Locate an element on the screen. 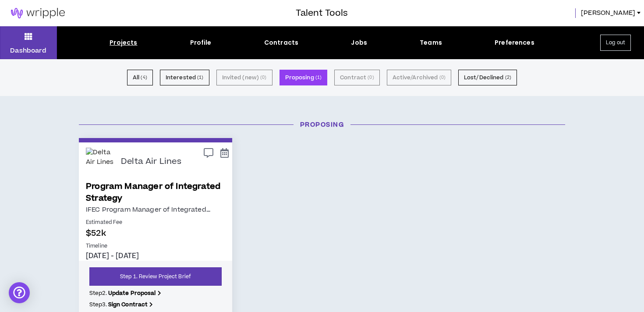 The height and width of the screenshot is (312, 644). div: Contracts is located at coordinates (281, 42).